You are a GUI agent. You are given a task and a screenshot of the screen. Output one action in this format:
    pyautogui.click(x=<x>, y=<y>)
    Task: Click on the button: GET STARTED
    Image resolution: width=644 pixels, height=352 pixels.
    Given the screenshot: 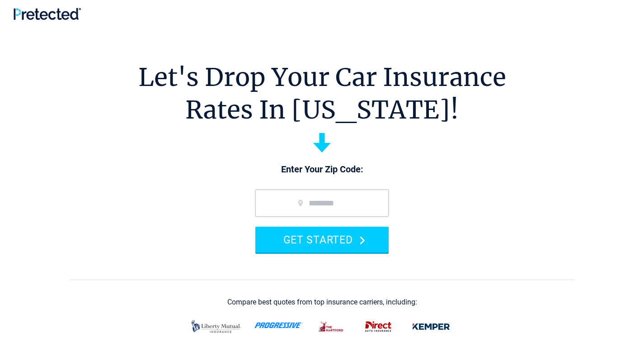 What is the action you would take?
    pyautogui.click(x=322, y=239)
    